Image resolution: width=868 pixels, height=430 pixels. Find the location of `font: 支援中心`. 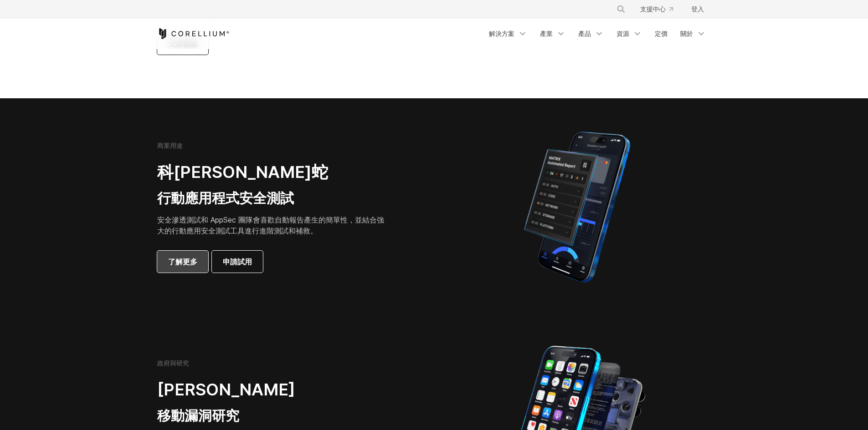

font: 支援中心 is located at coordinates (653, 9).